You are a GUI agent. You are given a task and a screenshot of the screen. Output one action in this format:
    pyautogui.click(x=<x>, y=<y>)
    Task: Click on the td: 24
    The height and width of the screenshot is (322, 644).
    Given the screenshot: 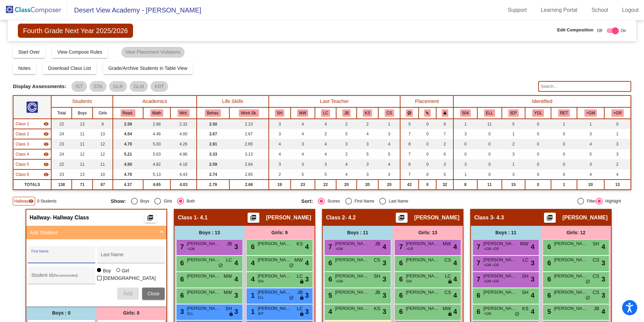 What is the action you would take?
    pyautogui.click(x=61, y=134)
    